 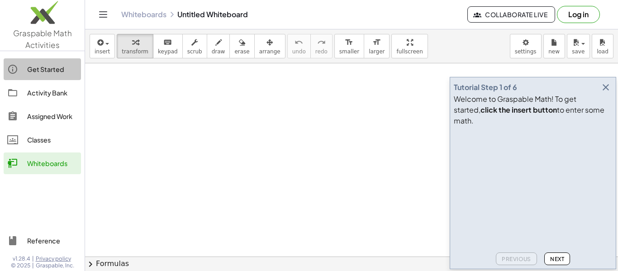 I want to click on i: undo, so click(x=299, y=43).